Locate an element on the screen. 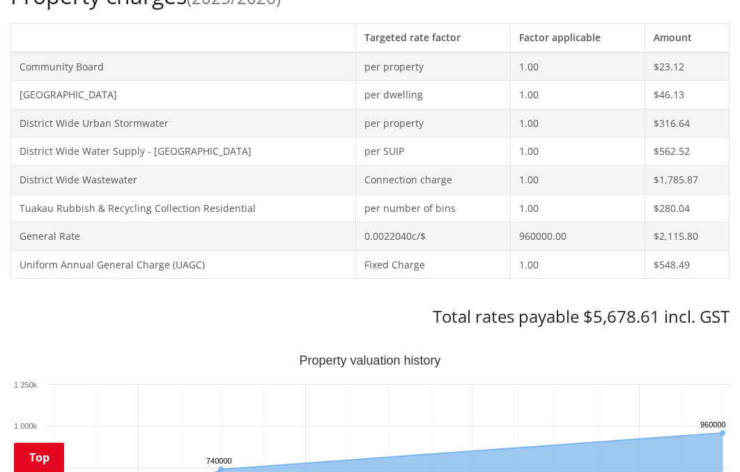  td: $548.49 is located at coordinates (687, 264).